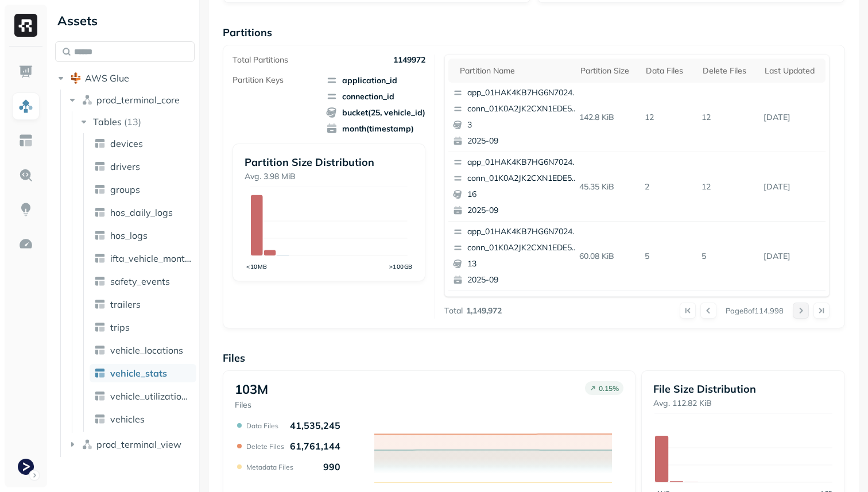 The width and height of the screenshot is (868, 492). Describe the element at coordinates (136, 122) in the screenshot. I see `button: Tables(13)` at that location.